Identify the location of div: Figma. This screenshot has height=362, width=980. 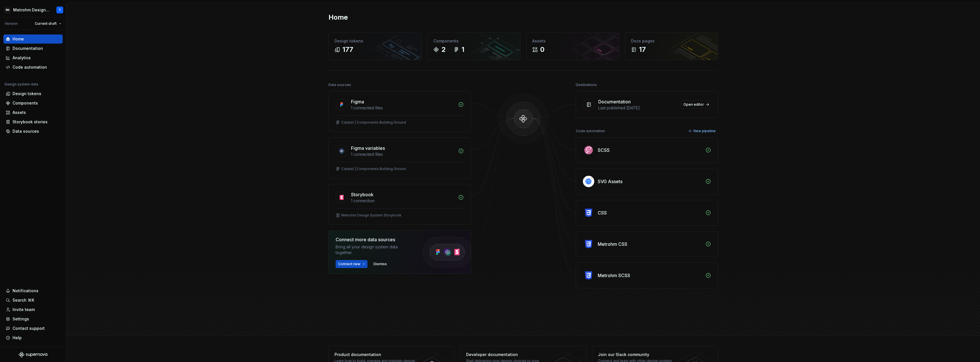
(358, 102).